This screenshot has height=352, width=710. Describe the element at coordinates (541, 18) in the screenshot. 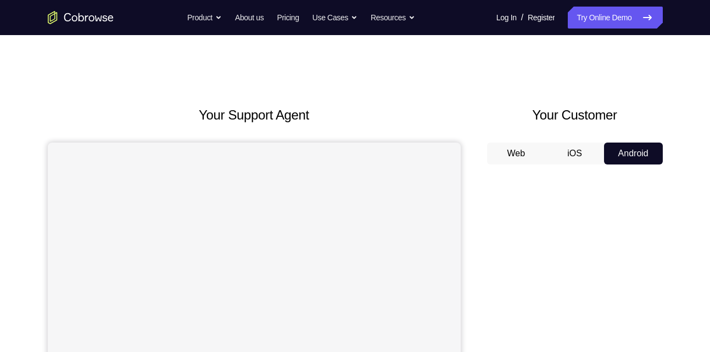

I see `a: Register` at that location.